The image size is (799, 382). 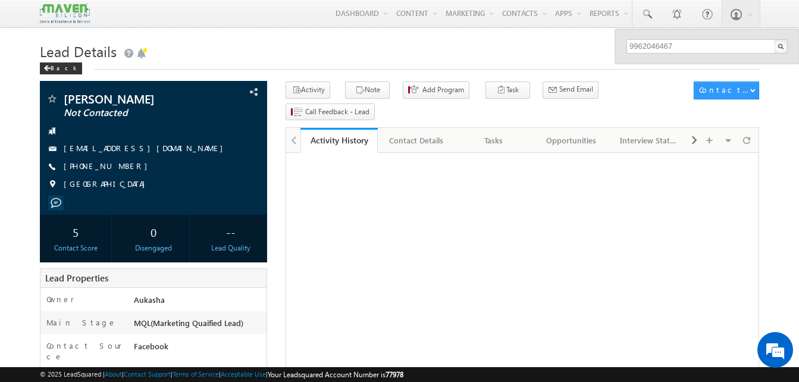 What do you see at coordinates (65, 13) in the screenshot?
I see `img: Custom Logo` at bounding box center [65, 13].